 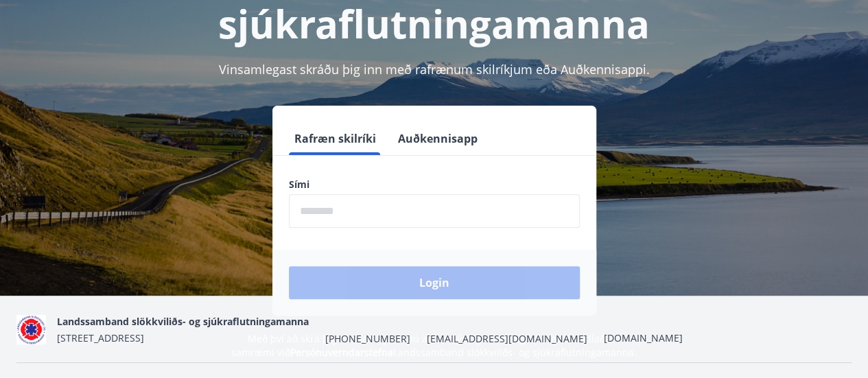 I want to click on button: Auðkennisapp, so click(x=438, y=139).